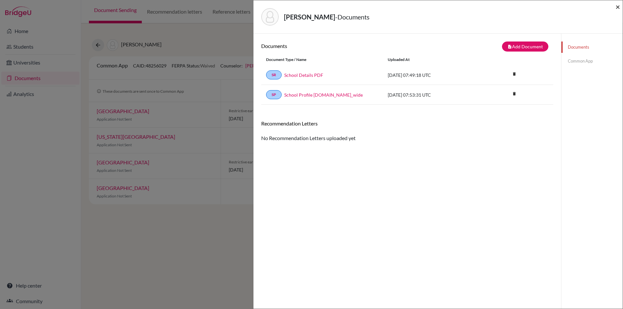 The height and width of the screenshot is (309, 623). I want to click on button: Close, so click(618, 7).